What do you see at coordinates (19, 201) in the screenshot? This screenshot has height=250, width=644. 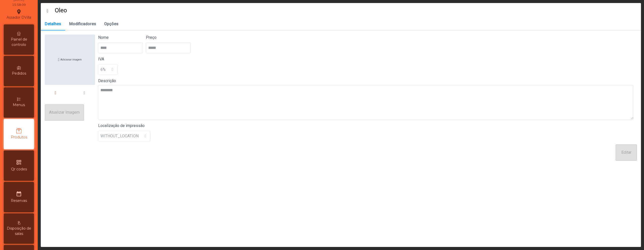 I see `span: Reservas` at bounding box center [19, 201].